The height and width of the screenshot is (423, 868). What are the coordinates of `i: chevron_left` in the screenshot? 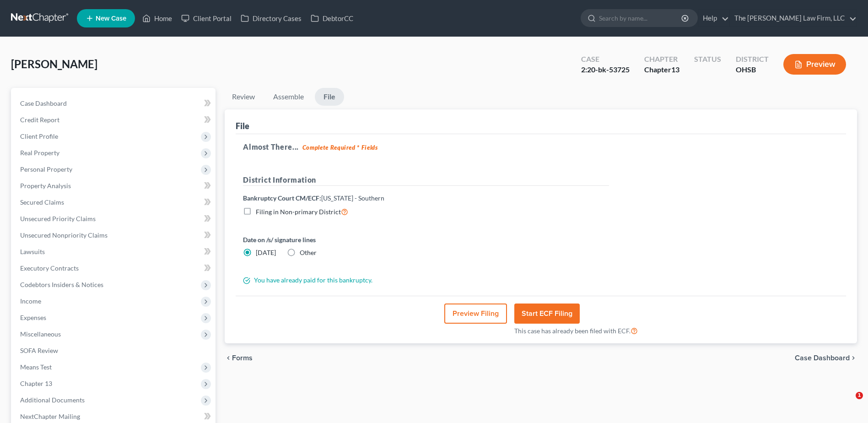 It's located at (228, 358).